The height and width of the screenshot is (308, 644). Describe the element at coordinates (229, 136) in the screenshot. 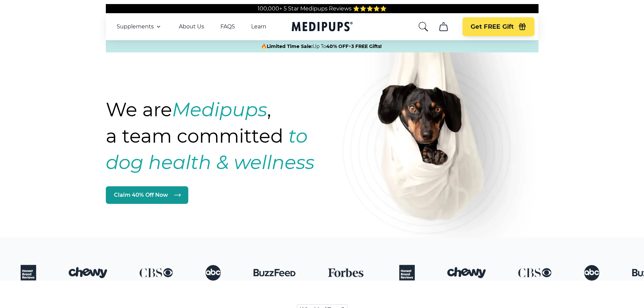

I see `h1: We are , a team committed` at that location.